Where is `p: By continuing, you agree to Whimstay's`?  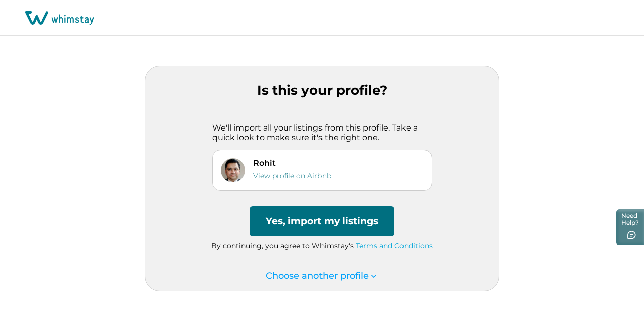 p: By continuing, you agree to Whimstay's is located at coordinates (322, 246).